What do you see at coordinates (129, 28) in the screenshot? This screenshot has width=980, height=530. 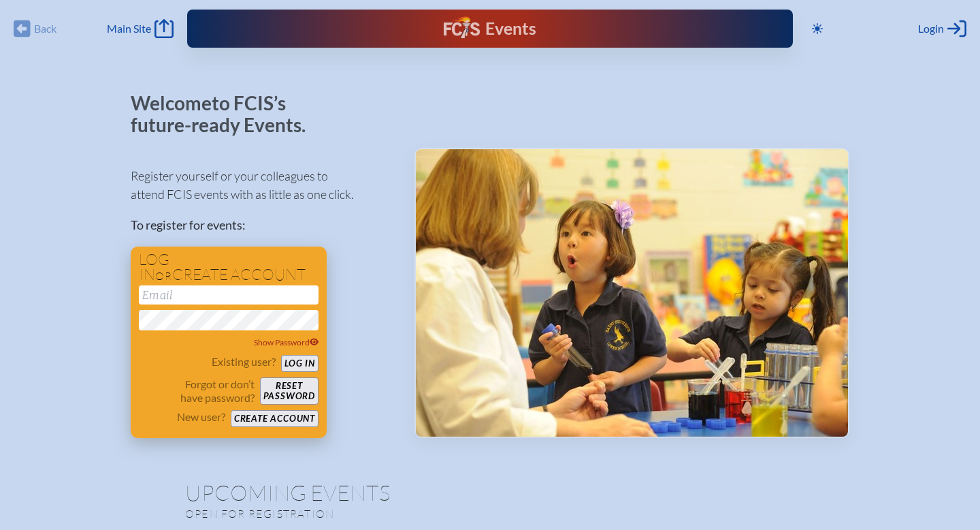 I see `span: Main Site` at bounding box center [129, 28].